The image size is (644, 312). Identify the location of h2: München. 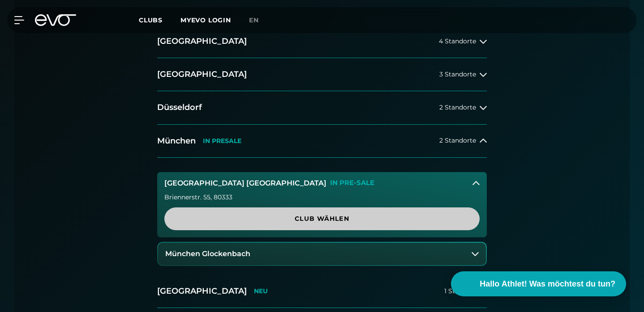
(176, 141).